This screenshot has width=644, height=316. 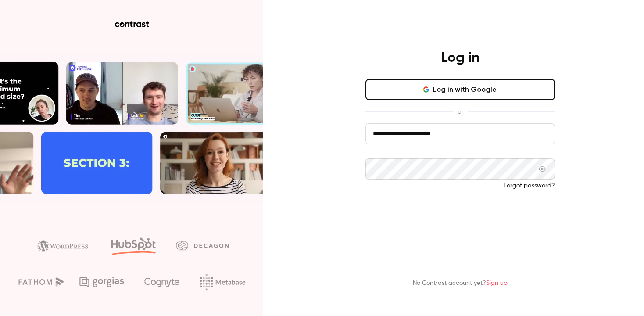 What do you see at coordinates (460, 112) in the screenshot?
I see `span: or` at bounding box center [460, 112].